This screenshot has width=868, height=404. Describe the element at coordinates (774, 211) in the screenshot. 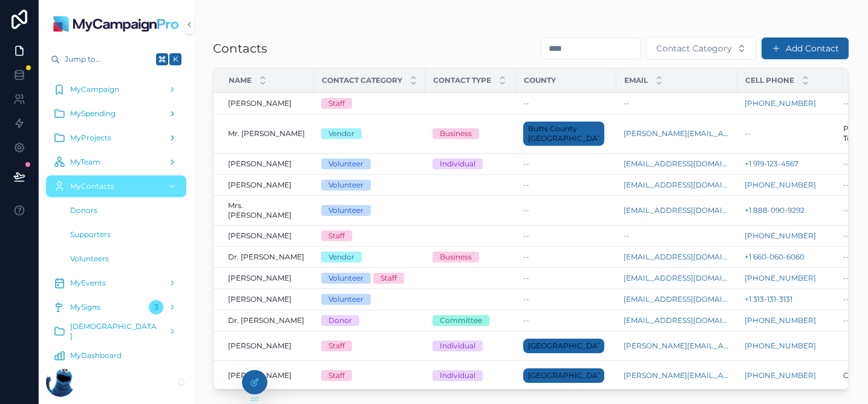

I see `a: +1 888-090-9292` at that location.